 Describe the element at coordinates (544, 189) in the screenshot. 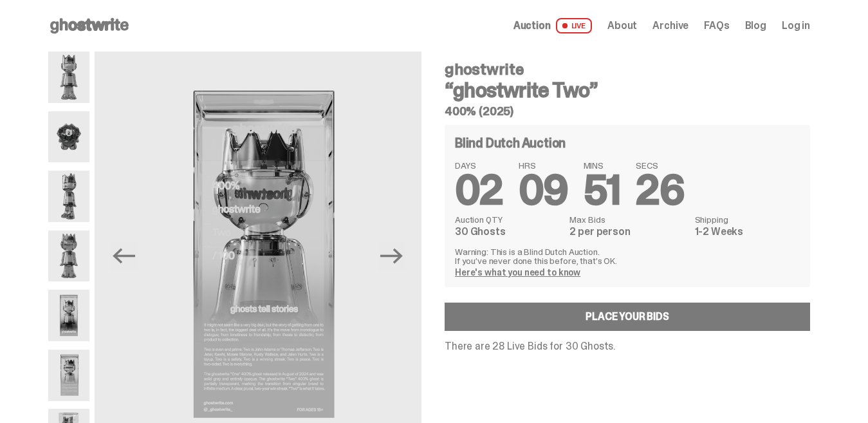

I see `span: 09` at that location.